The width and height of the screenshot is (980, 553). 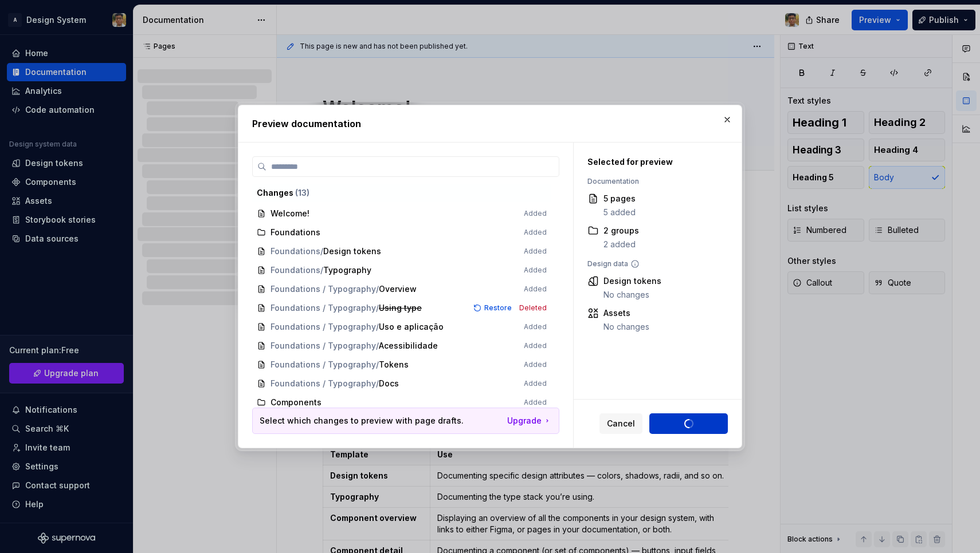 What do you see at coordinates (622, 244) in the screenshot?
I see `div: 2 added` at bounding box center [622, 244].